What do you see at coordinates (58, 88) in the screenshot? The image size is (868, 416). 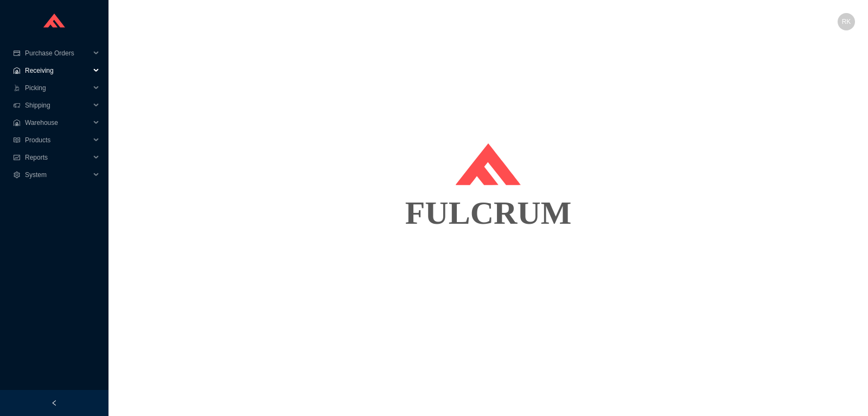 I see `span: Picking` at bounding box center [58, 88].